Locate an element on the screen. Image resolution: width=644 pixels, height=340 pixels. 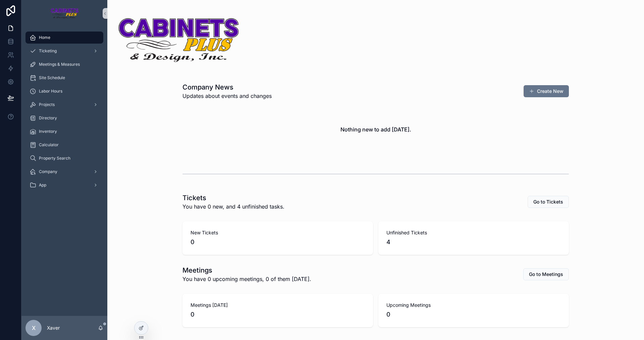
a: Home is located at coordinates (64, 37).